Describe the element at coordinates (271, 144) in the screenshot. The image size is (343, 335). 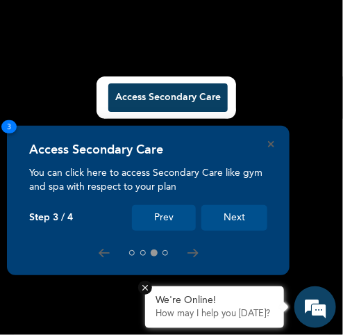
I see `button: Close` at that location.